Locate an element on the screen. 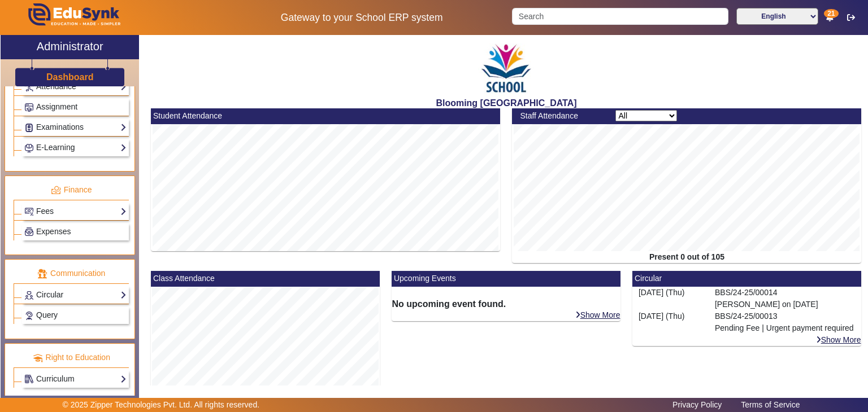 Image resolution: width=868 pixels, height=412 pixels. h2: Administrator is located at coordinates (70, 46).